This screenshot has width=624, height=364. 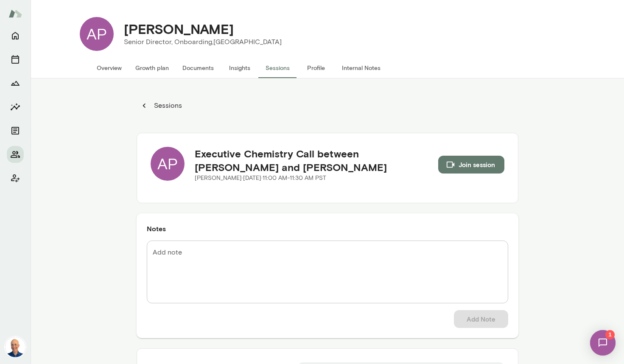 What do you see at coordinates (15, 36) in the screenshot?
I see `button: Home` at bounding box center [15, 36].